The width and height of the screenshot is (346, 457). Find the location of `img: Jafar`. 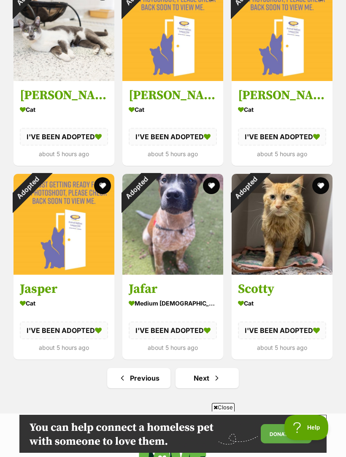

img: Jafar is located at coordinates (173, 224).